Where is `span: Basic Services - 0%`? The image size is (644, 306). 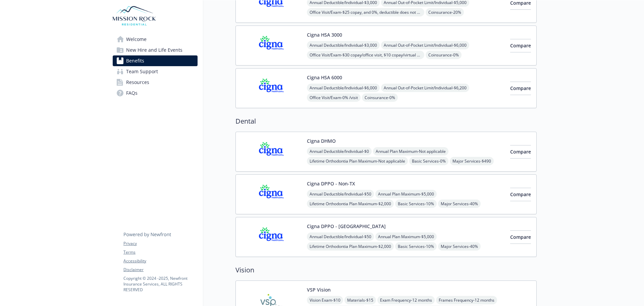 span: Basic Services - 0% is located at coordinates (429, 161).